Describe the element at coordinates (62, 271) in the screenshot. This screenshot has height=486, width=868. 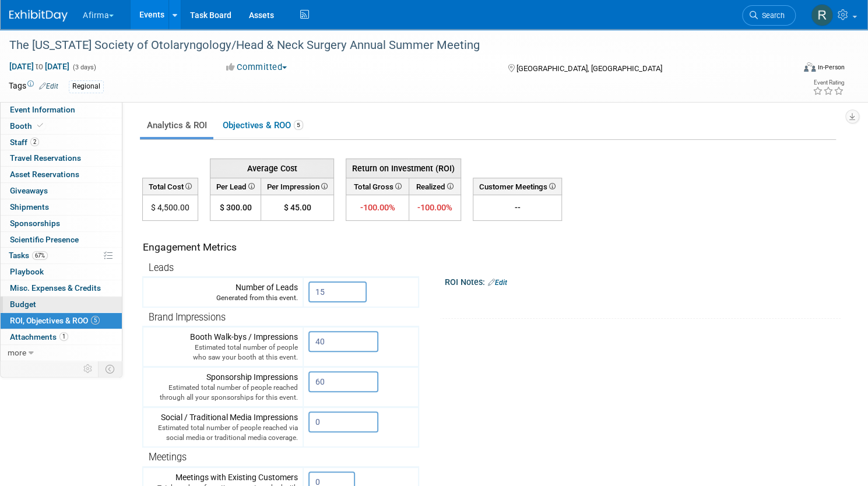
I see `a: Playbook` at that location.